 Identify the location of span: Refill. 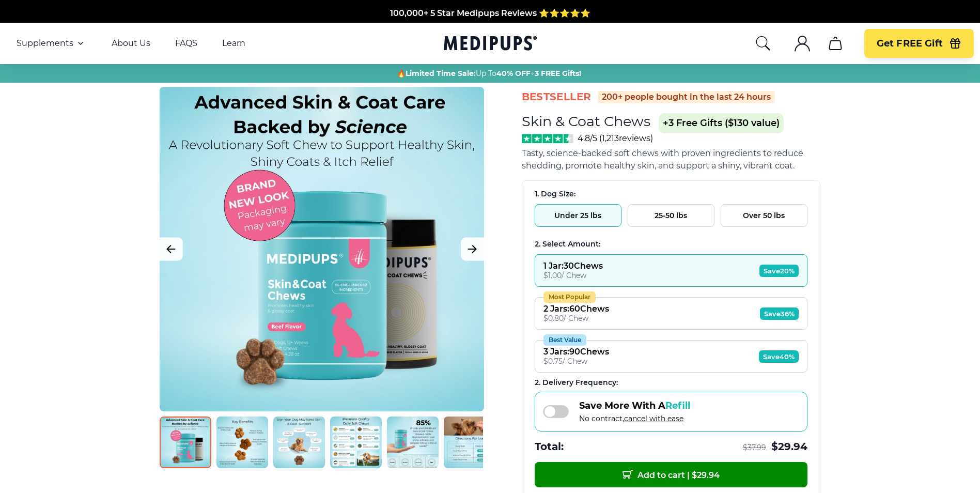
(678, 405).